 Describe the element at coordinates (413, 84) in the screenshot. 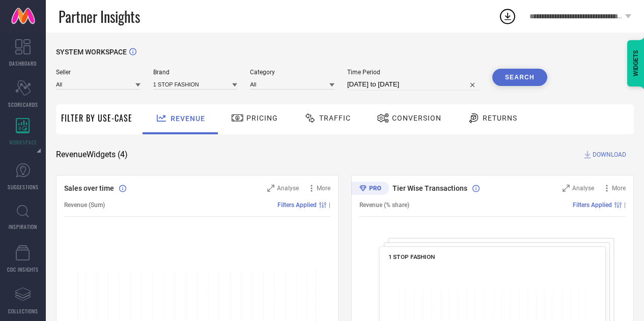

I see `input: Select time period` at that location.